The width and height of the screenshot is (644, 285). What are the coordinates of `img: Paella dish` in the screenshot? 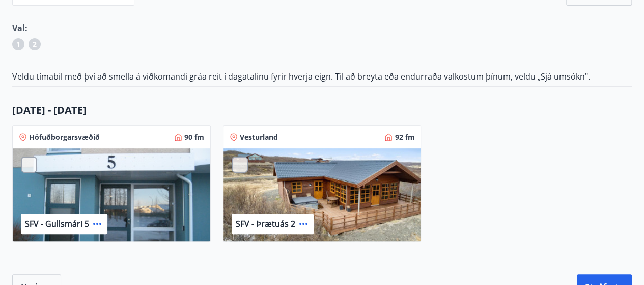 It's located at (322, 195).